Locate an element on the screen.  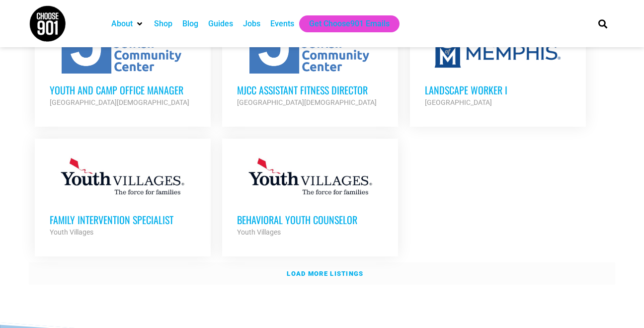
div: Get Choose901 Emails is located at coordinates (349, 24).